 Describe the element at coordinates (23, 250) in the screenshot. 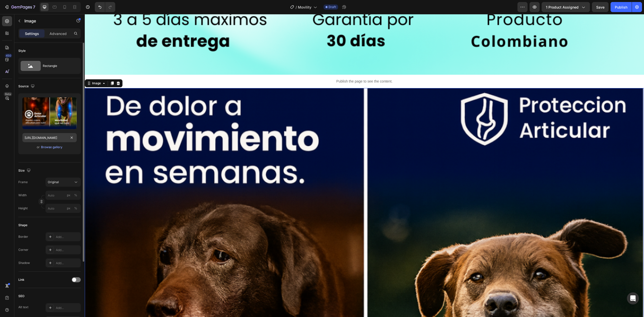

I see `div: Corner` at that location.